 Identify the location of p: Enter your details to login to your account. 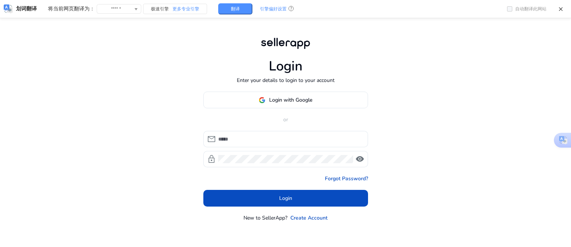
(285, 80).